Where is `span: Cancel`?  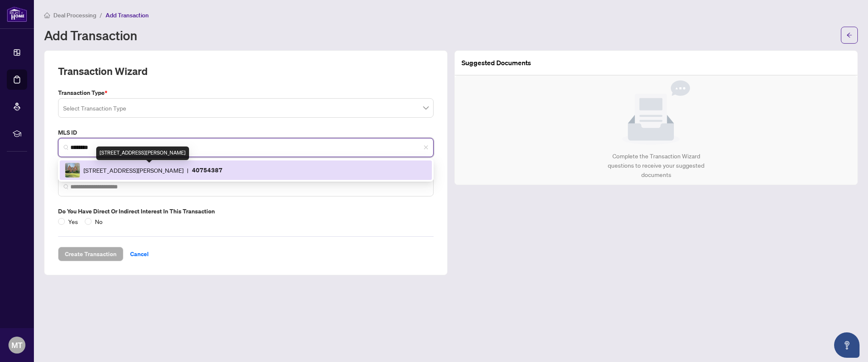
span: Cancel is located at coordinates (139, 254).